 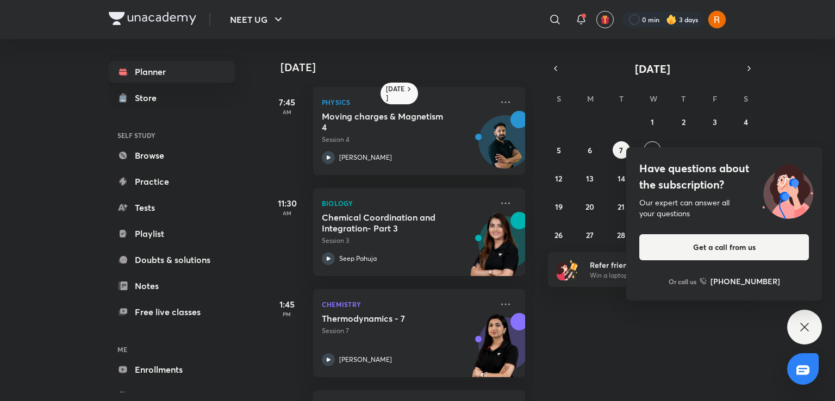 I want to click on h5: Thermodynamics - 7, so click(x=389, y=319).